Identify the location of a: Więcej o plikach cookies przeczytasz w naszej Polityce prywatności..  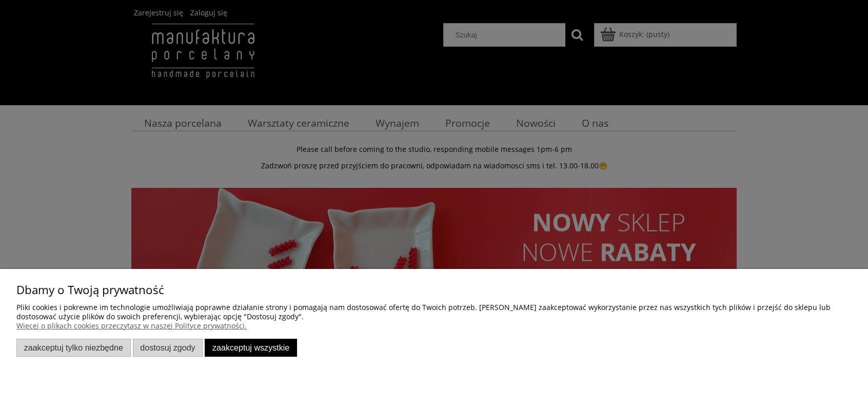
(131, 325).